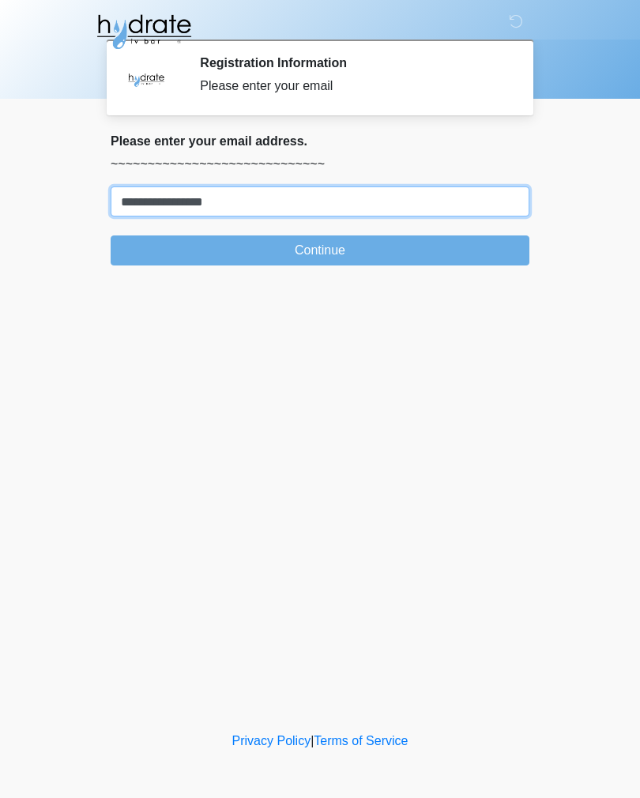 This screenshot has width=640, height=798. What do you see at coordinates (320, 251) in the screenshot?
I see `button: Continue` at bounding box center [320, 251].